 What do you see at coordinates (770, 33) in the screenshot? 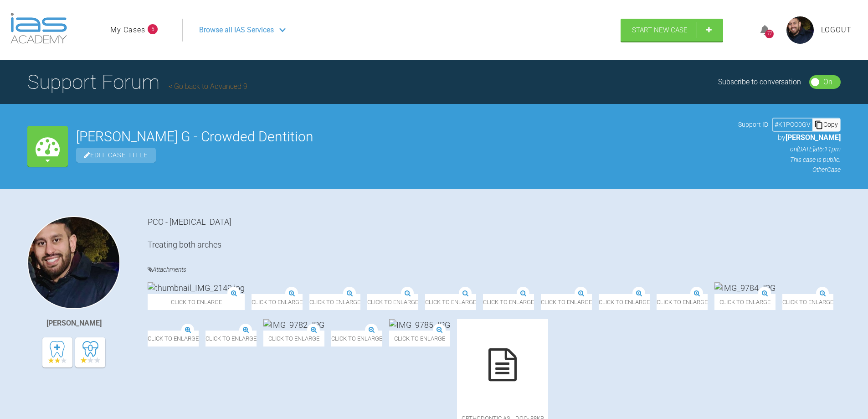
I see `div: 77` at bounding box center [770, 33].